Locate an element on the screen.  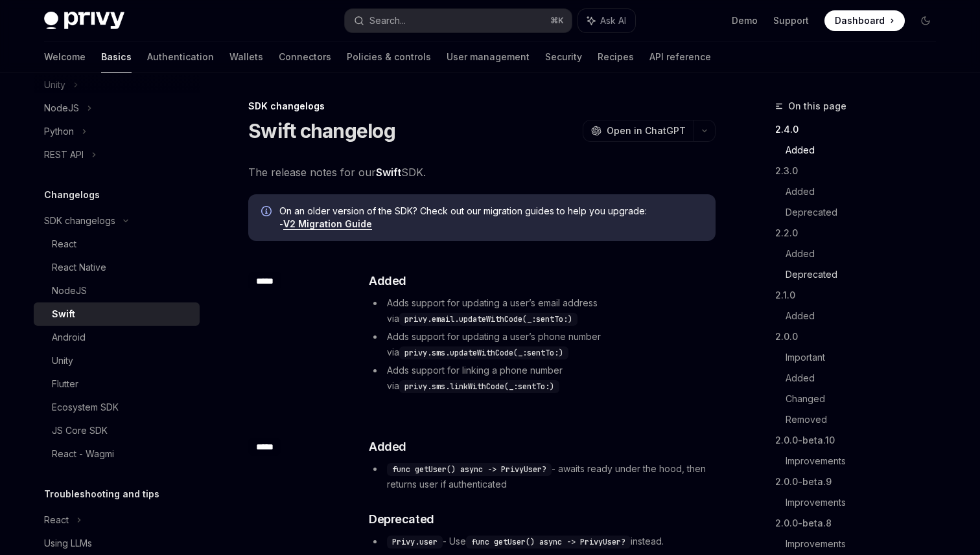
div: Search... is located at coordinates (387, 21).